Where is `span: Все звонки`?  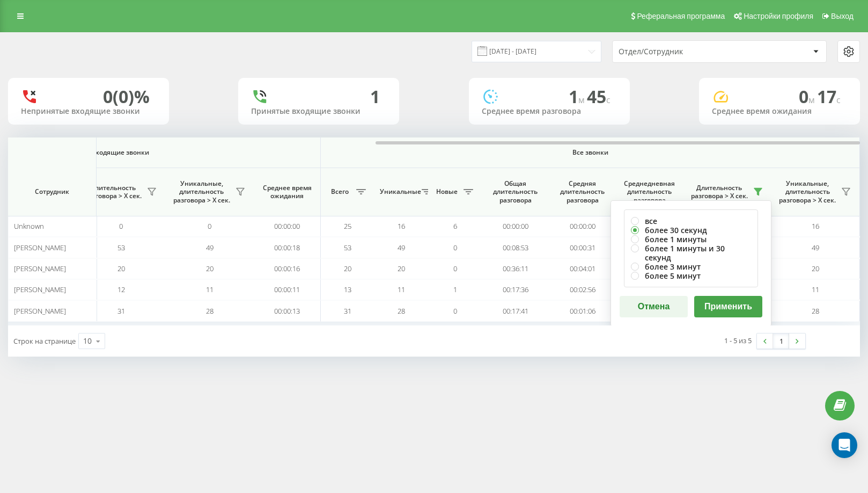 span: Все звонки is located at coordinates (590, 152).